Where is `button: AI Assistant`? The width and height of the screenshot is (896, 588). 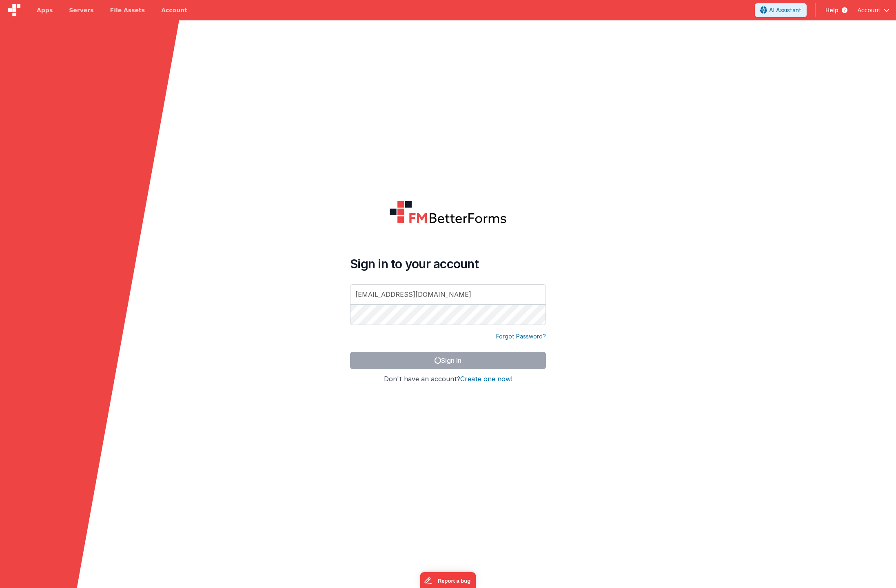
button: AI Assistant is located at coordinates (780, 10).